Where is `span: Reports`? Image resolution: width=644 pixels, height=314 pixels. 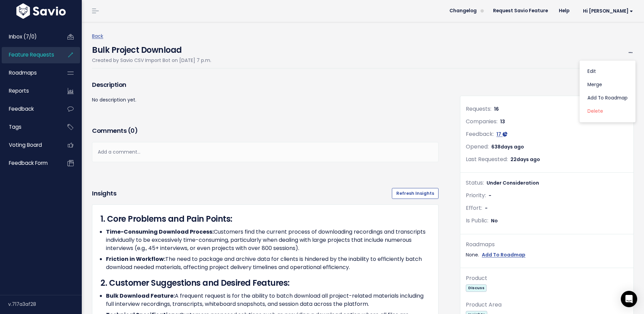 span: Reports is located at coordinates (19, 90).